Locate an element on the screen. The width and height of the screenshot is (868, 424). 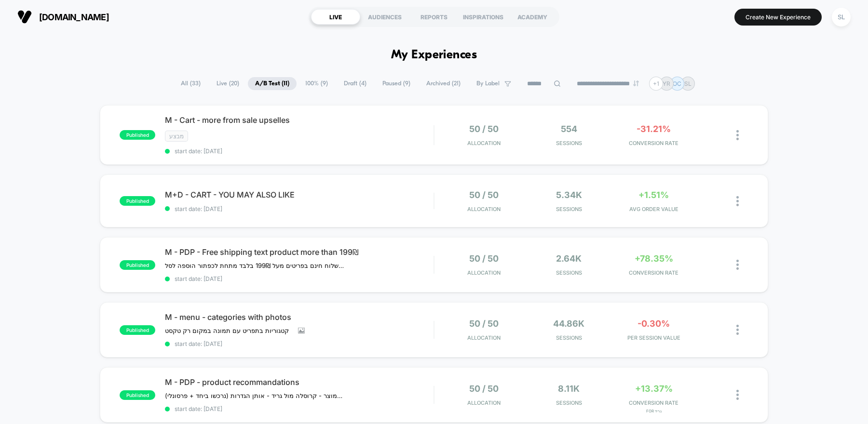
div: + 1 is located at coordinates (656, 83).